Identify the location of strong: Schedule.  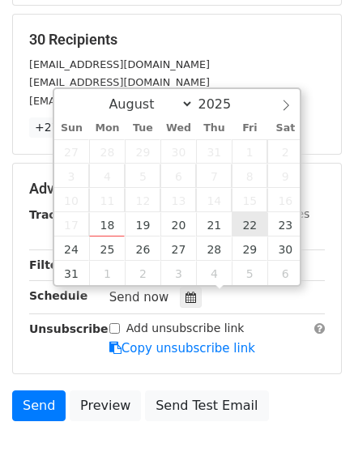
(58, 296).